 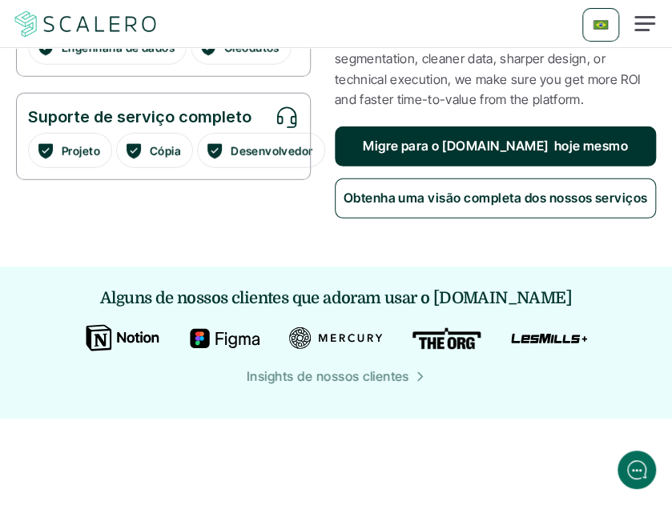 I want to click on a: Obtenha uma visão completa dos nossos serviços, so click(x=495, y=199).